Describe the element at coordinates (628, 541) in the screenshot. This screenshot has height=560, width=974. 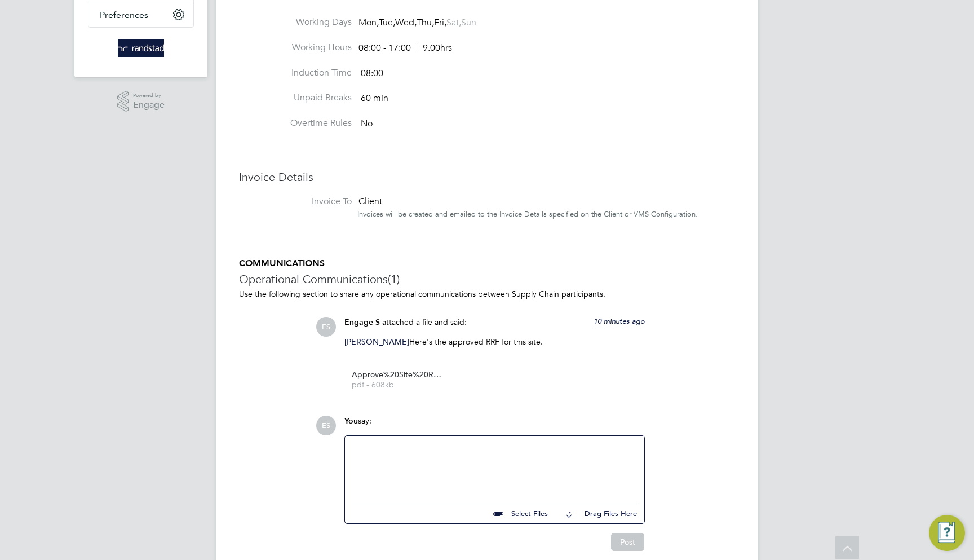
I see `button: Post` at that location.